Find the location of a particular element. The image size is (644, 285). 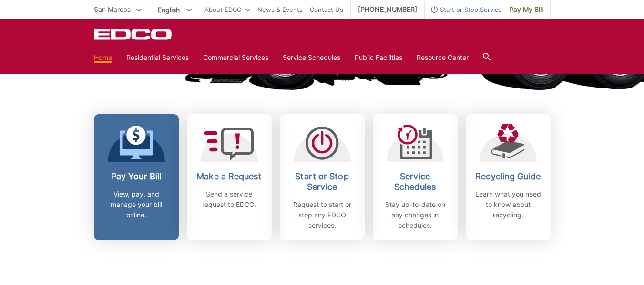

p: View, pay, and manage your bill online. is located at coordinates (136, 204).